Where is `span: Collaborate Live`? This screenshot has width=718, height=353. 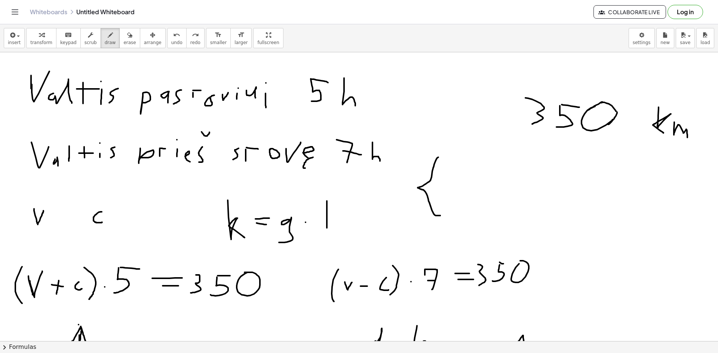
span: Collaborate Live is located at coordinates (630, 12).